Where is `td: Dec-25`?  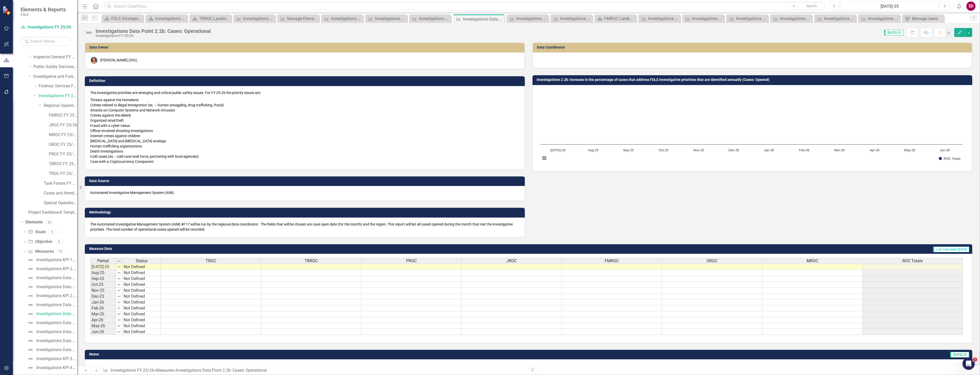
td: Dec-25 is located at coordinates (103, 297).